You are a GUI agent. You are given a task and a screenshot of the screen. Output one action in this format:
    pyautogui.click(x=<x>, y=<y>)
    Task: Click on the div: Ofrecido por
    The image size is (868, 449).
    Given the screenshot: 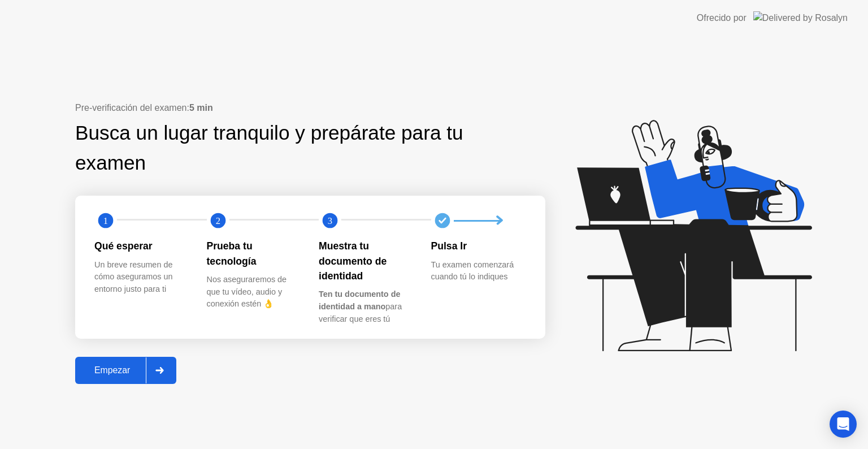 What is the action you would take?
    pyautogui.click(x=722, y=18)
    